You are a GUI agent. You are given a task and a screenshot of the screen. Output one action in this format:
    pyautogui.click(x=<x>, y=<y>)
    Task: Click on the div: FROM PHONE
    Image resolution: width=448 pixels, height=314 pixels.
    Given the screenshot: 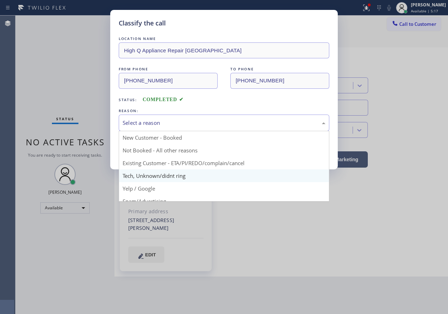 What is the action you would take?
    pyautogui.click(x=168, y=69)
    